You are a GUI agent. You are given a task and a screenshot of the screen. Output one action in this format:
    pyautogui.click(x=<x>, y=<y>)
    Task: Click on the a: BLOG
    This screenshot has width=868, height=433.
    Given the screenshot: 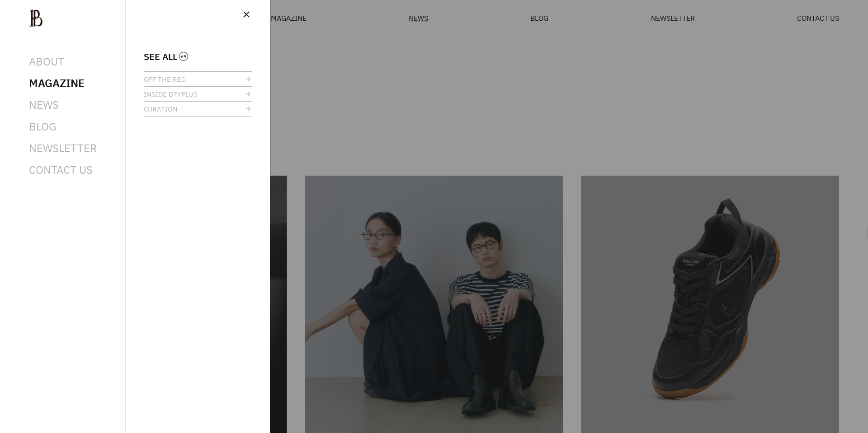 What is the action you would take?
    pyautogui.click(x=42, y=127)
    